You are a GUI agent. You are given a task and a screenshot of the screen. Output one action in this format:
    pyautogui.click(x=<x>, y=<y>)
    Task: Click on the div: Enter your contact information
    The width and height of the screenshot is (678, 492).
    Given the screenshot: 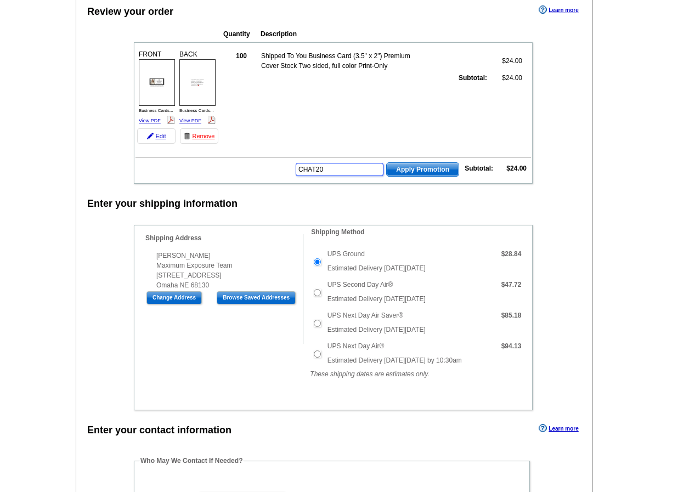 What is the action you would take?
    pyautogui.click(x=159, y=430)
    